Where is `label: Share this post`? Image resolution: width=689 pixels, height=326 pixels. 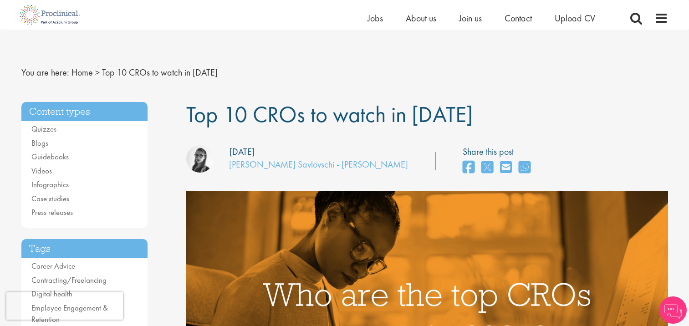 label: Share this post is located at coordinates (498, 152).